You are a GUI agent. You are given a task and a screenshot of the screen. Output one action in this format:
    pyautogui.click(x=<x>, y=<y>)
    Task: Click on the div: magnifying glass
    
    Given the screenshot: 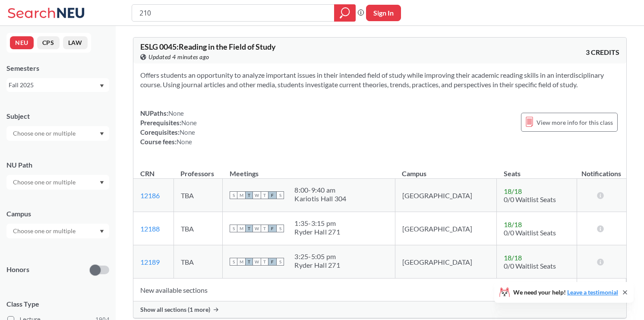 What is the action you would take?
    pyautogui.click(x=344, y=13)
    